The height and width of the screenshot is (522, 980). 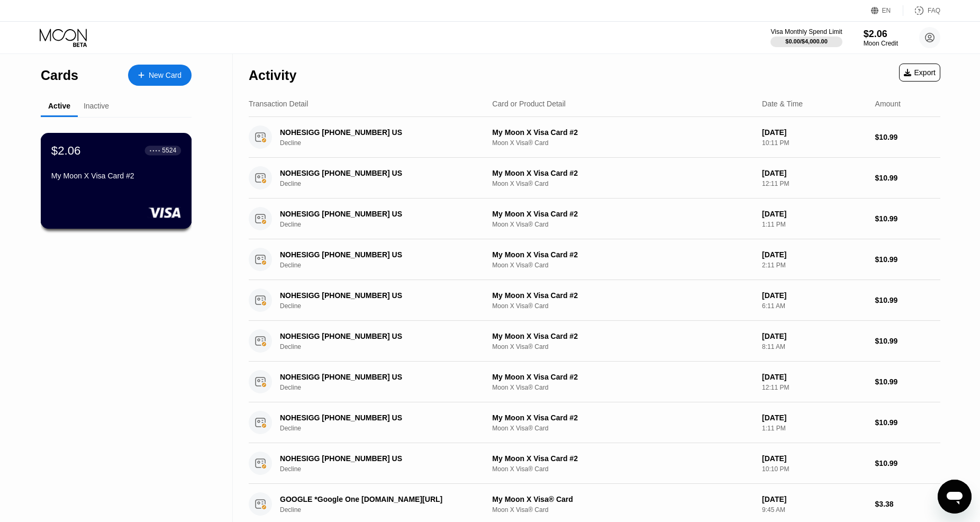 I want to click on div: Inactive, so click(x=97, y=106).